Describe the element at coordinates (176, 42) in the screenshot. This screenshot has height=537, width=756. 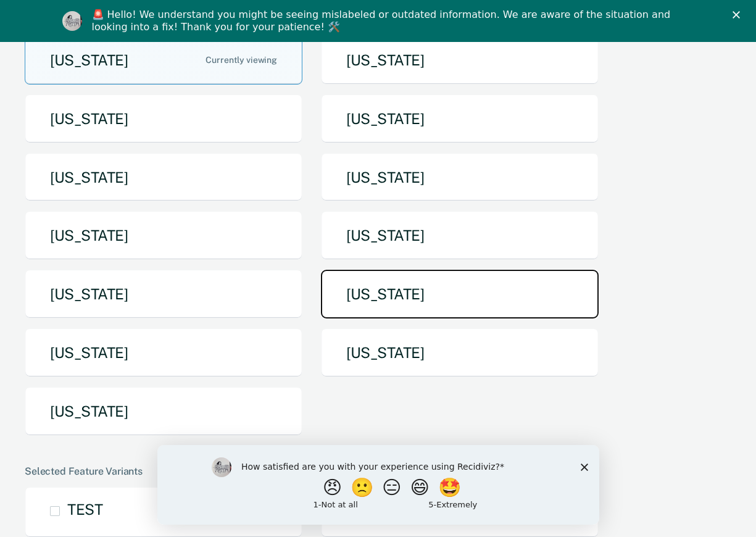
I see `button: 1` at that location.